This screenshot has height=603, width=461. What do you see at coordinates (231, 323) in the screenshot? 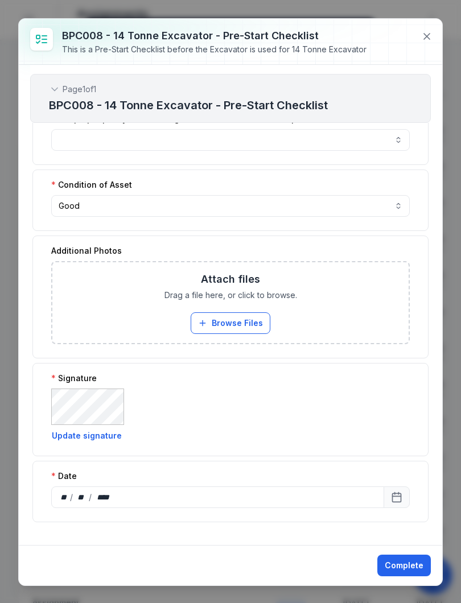
I see `button: Browse Files` at bounding box center [231, 323].